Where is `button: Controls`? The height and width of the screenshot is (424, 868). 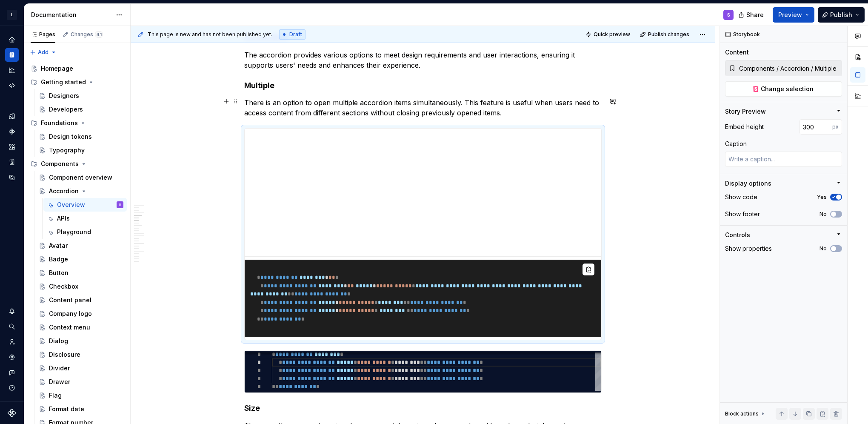
button: Controls is located at coordinates (783, 235).